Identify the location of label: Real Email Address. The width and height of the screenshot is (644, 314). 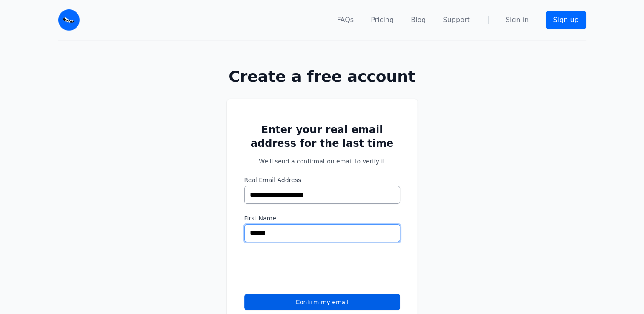
(322, 180).